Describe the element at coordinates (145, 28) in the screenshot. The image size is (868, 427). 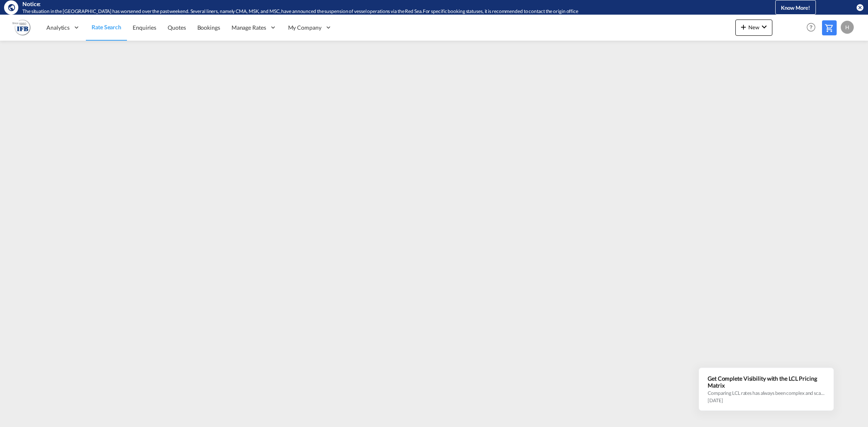
I see `a: Enquiries` at that location.